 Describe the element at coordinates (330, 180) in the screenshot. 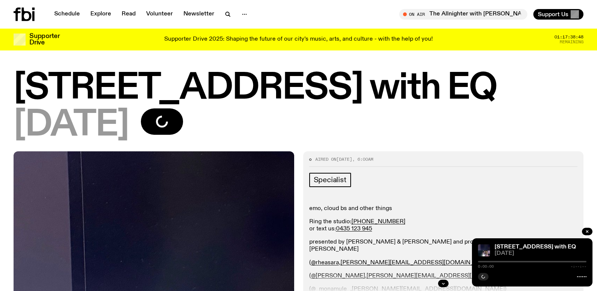

I see `a: Specialist` at that location.